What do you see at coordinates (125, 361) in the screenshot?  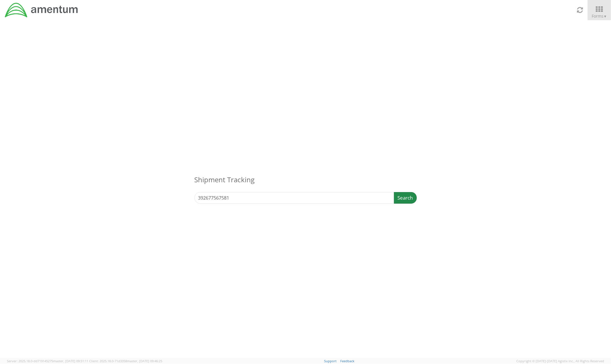 I see `span: Client: 2025.18.0-71d3358` at bounding box center [125, 361].